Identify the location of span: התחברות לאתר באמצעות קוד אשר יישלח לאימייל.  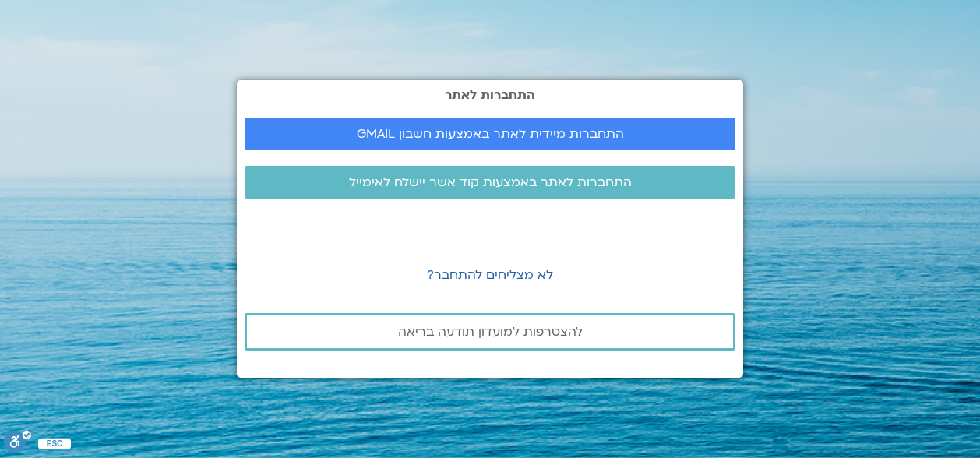
(490, 182).